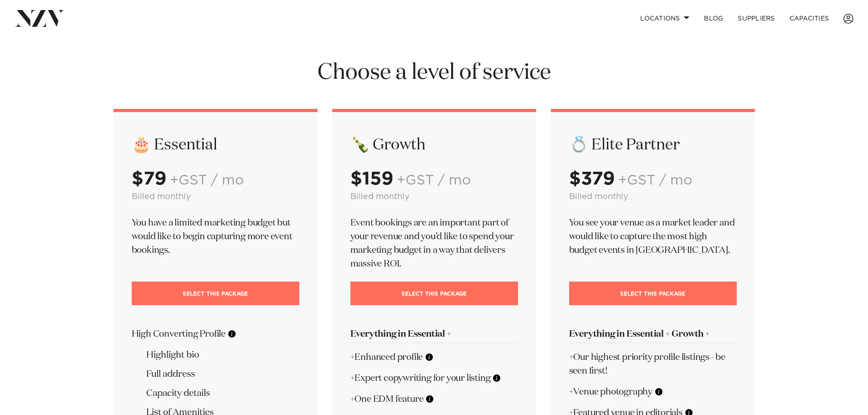 The image size is (868, 415). I want to click on strong: $379, so click(592, 179).